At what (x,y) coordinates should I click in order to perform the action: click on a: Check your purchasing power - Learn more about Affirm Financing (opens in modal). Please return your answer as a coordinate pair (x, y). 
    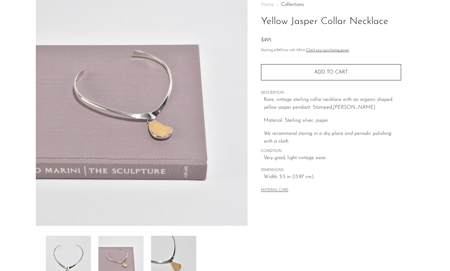
    Looking at the image, I should click on (328, 50).